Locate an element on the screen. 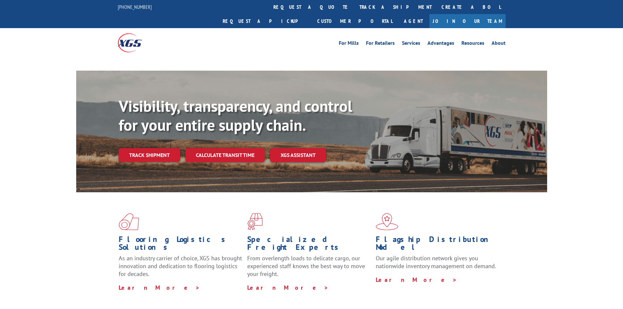  a: XGS ASSISTANT is located at coordinates (298, 155).